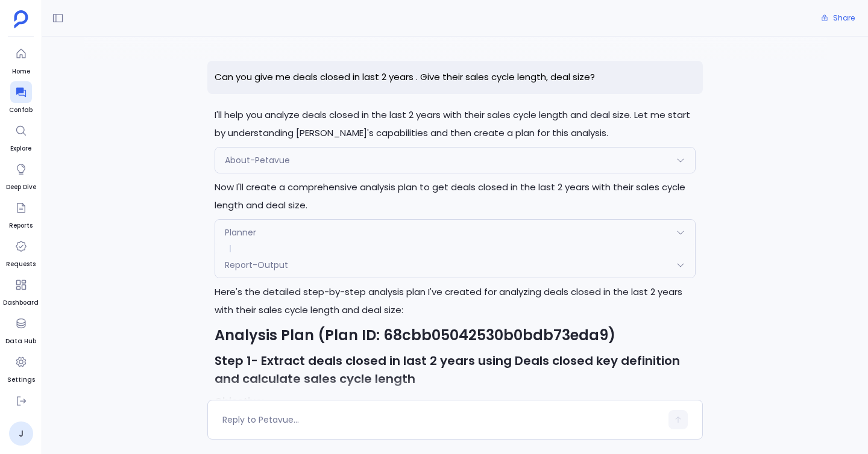  I want to click on h3: - Extract deals closed in last 2 years using Deals closed key definition and calculate sales cycl..., so click(455, 370).